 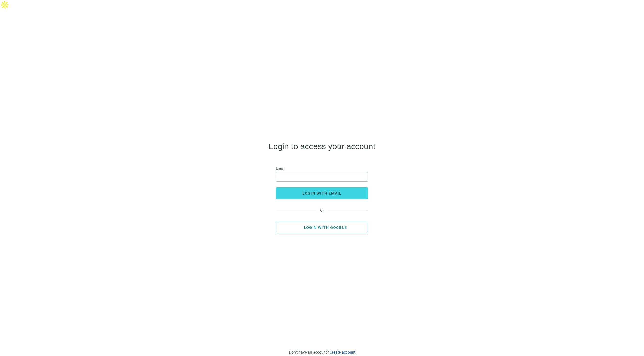 What do you see at coordinates (322, 210) in the screenshot?
I see `span: Or` at bounding box center [322, 210].